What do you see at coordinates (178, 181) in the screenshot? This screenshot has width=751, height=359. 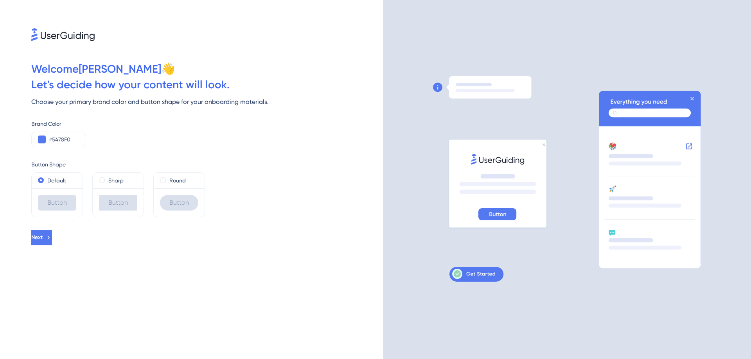 I see `label: Round` at bounding box center [178, 181].